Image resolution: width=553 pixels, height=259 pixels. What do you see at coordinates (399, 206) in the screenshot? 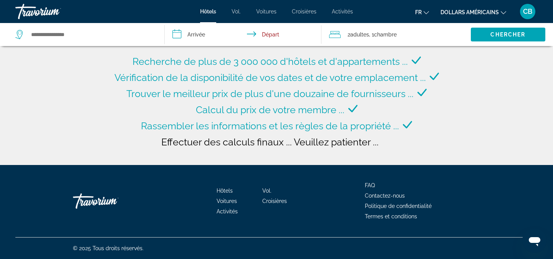
I see `a: Politique de confidentialité` at bounding box center [399, 206].